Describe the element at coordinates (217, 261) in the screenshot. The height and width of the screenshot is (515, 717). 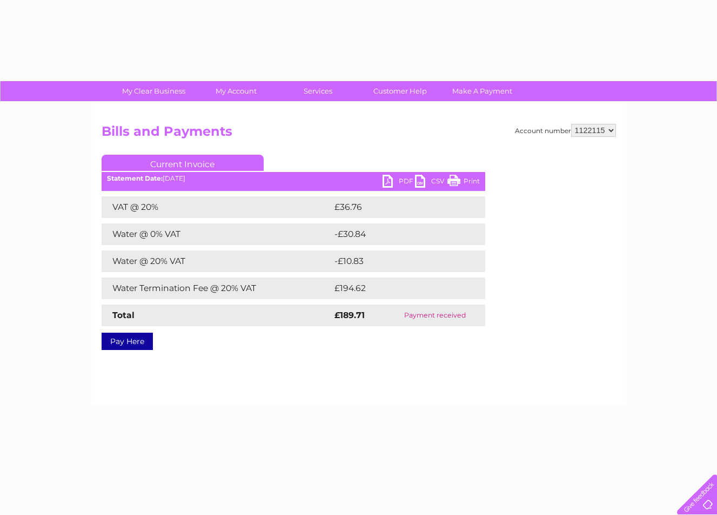
I see `td: Water @ 20% VAT` at that location.